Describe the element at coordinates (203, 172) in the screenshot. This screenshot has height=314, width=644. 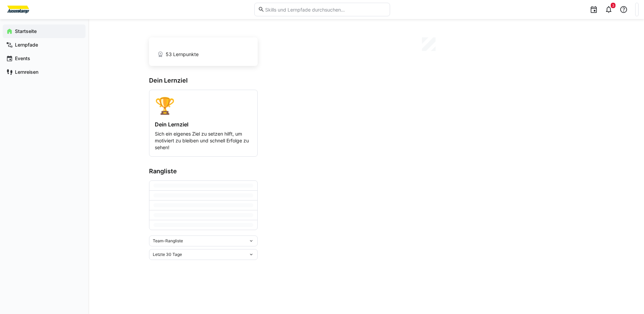
I see `h3: Rangliste` at that location.